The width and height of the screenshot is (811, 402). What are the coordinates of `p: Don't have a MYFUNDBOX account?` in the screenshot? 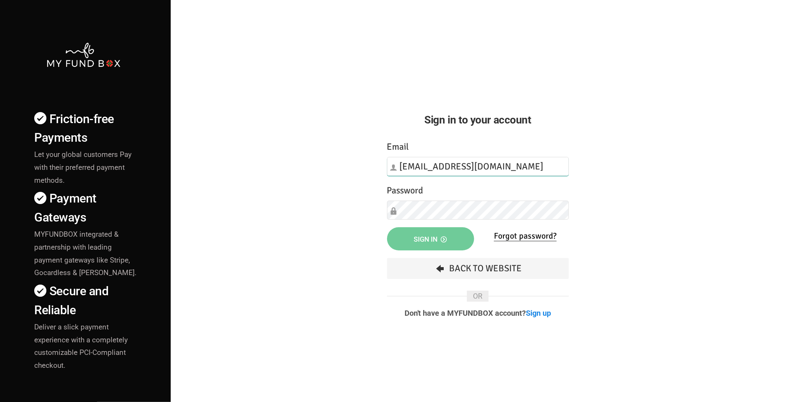 It's located at (478, 313).